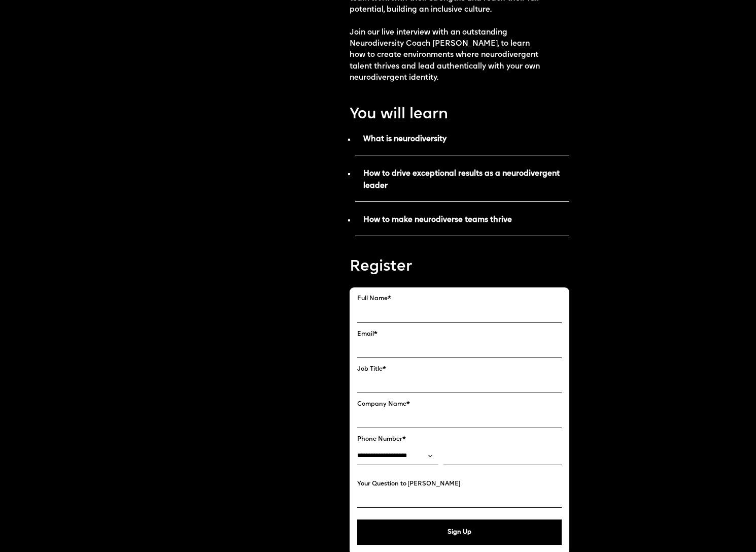 The height and width of the screenshot is (552, 756). What do you see at coordinates (437, 220) in the screenshot?
I see `strong: How to make neurodiverse teams thrive` at bounding box center [437, 220].